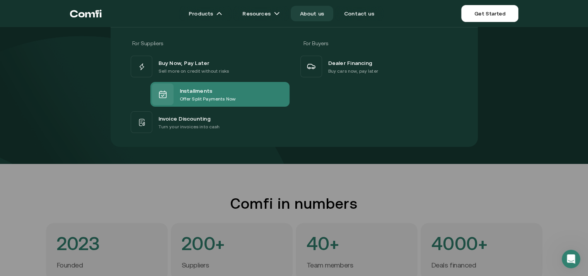 This screenshot has height=276, width=588. Describe the element at coordinates (185, 118) in the screenshot. I see `span: Invoice Discounting` at that location.